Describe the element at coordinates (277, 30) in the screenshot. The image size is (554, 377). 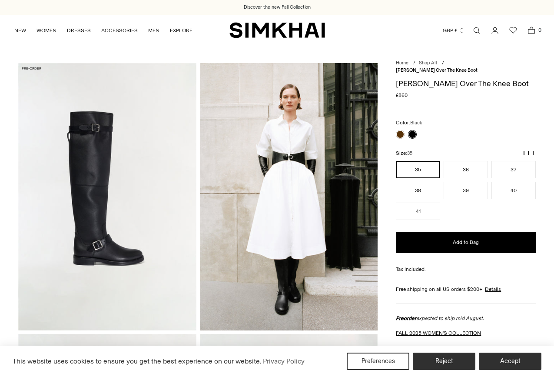
I see `a: SIMKHAI` at that location.